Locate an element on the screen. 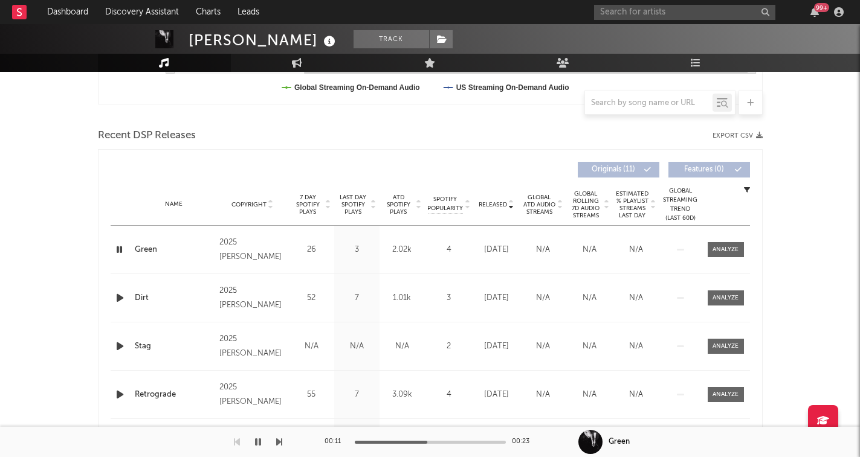  button: 99+ is located at coordinates (814, 12).